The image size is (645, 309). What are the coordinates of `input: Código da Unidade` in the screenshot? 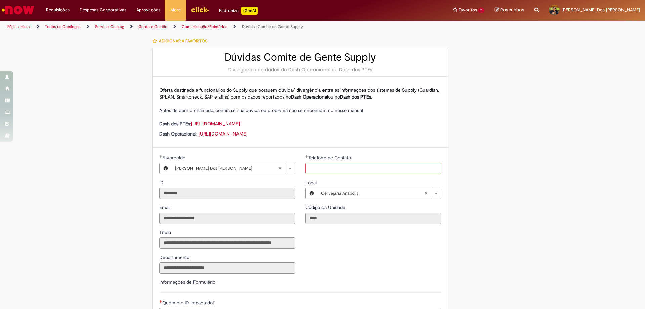 It's located at (373, 218).